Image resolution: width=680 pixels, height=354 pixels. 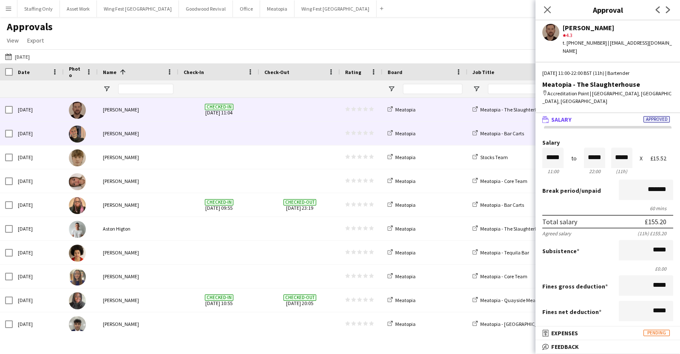 I want to click on span: Checked-out, so click(x=300, y=297).